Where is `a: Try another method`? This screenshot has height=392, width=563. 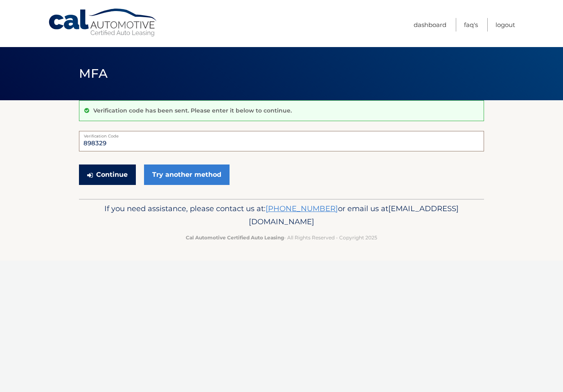 a: Try another method is located at coordinates (187, 175).